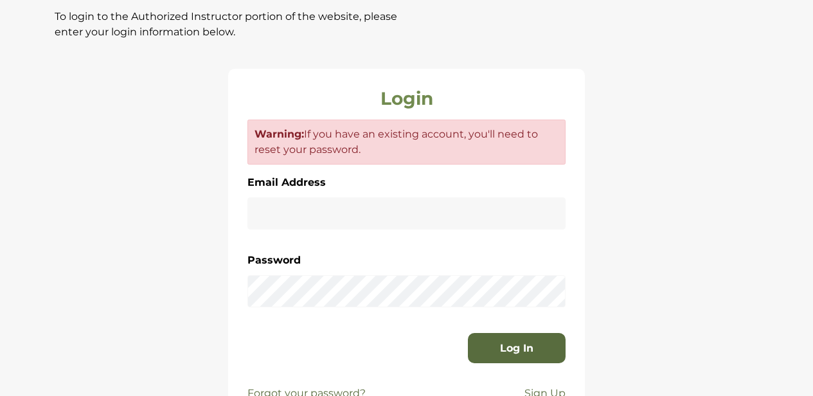 The width and height of the screenshot is (813, 396). I want to click on p: To login to the Authorized Instructor portion of the website, please enter your login information..., so click(228, 24).